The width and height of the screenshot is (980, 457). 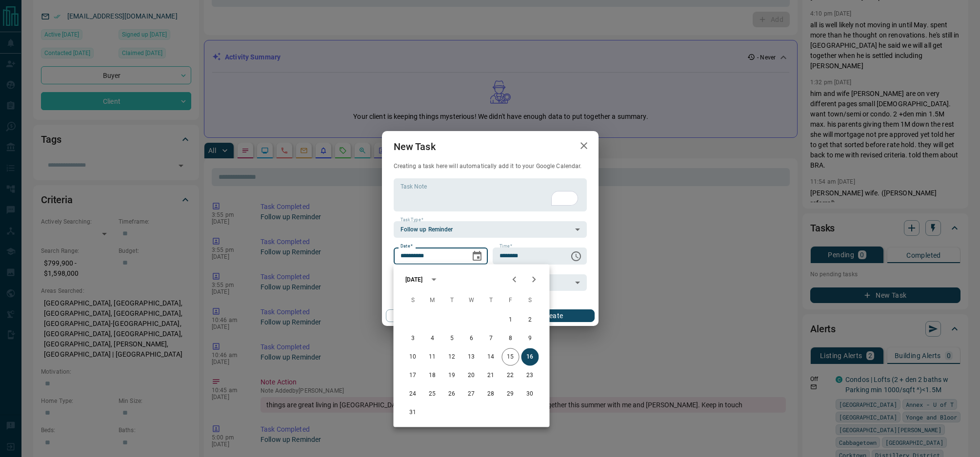 What do you see at coordinates (414, 147) in the screenshot?
I see `h2: New Task` at bounding box center [414, 147].